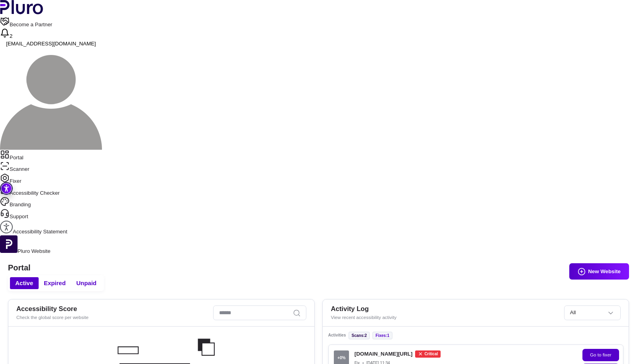 This screenshot has width=637, height=364. I want to click on div: Activities, so click(475, 335).